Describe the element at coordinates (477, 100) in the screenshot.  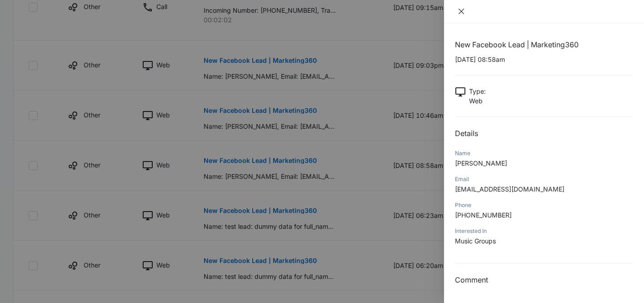
I see `p: Web` at that location.